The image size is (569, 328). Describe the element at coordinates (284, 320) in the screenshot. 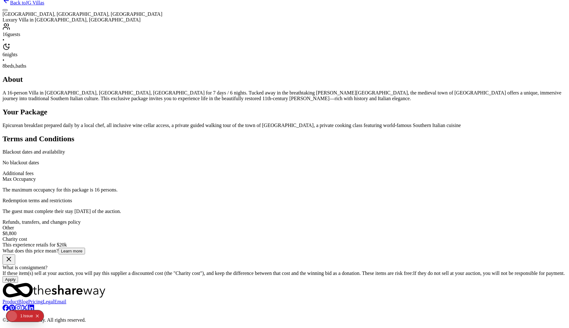

I see `p: © 2025 TheShareWay. All rights reserved.` at that location.